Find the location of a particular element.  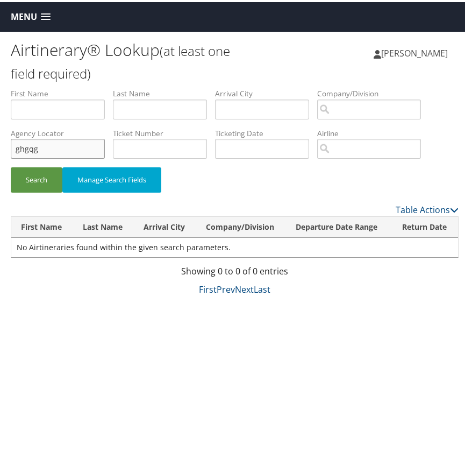

button: Search is located at coordinates (37, 177).